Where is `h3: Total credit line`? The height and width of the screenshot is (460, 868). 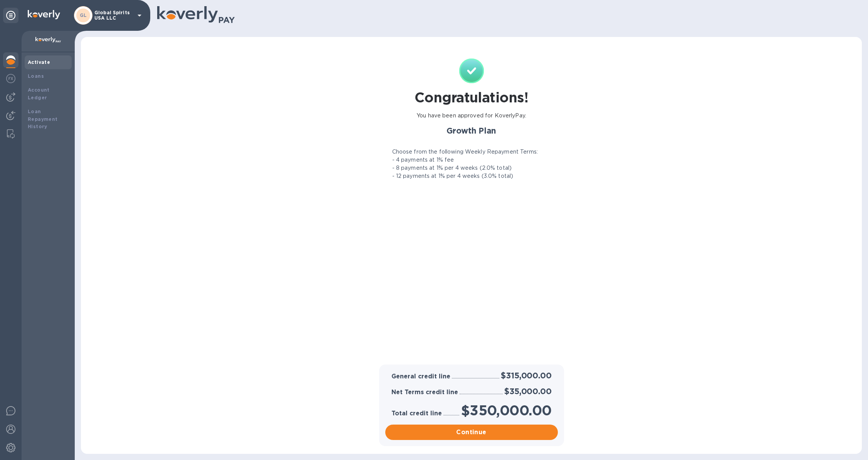 h3: Total credit line is located at coordinates (416, 413).